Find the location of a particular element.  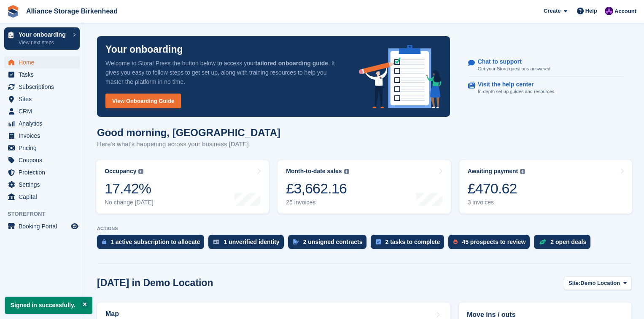

img: active_subscription_to_allocate_icon-d502201f5373d7db506a760aba3b589e785aa758c864c3986d89f69b8ff3... is located at coordinates (104, 241).